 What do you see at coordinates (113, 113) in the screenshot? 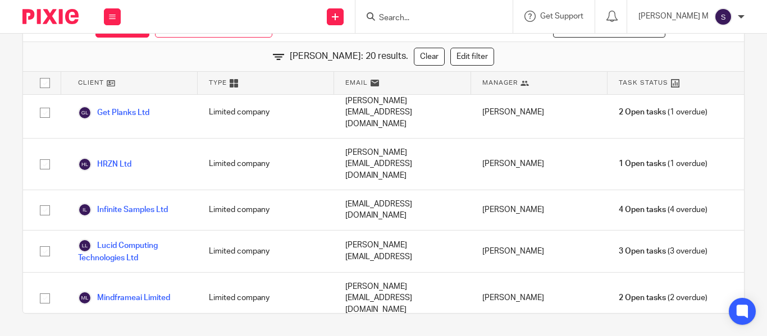
I see `a: Get Planks Ltd` at bounding box center [113, 113].